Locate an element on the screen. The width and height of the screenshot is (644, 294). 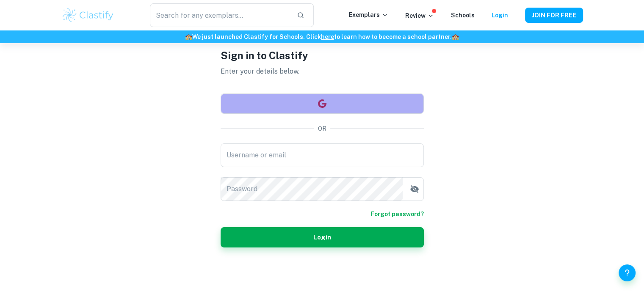
p: OR is located at coordinates (322, 129).